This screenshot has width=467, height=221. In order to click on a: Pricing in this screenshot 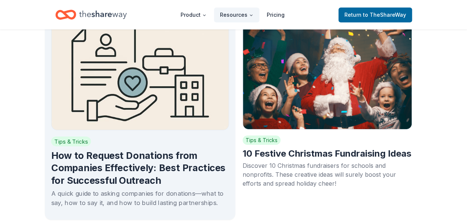, I will do `click(276, 15)`.